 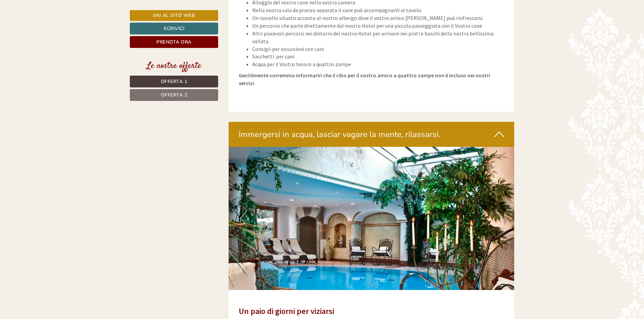 What do you see at coordinates (54, 28) in the screenshot?
I see `div: Buon giorno, come possiamo aiutarla?` at bounding box center [54, 28].